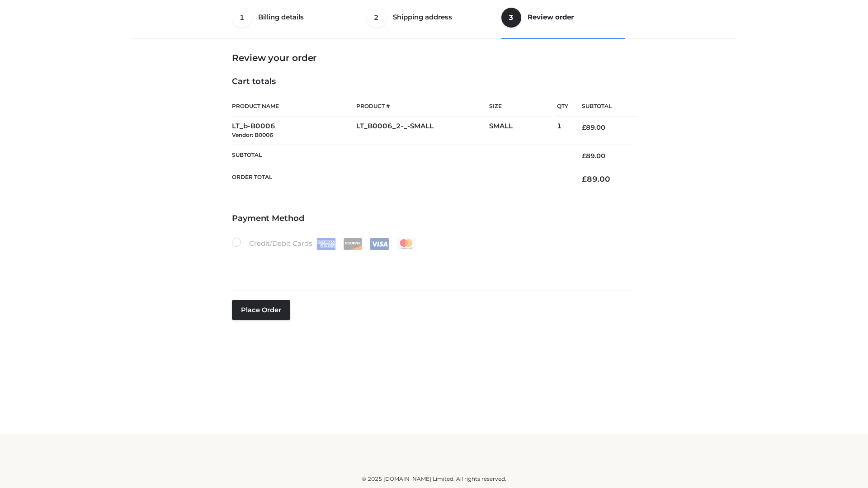  Describe the element at coordinates (423, 130) in the screenshot. I see `td: LT_B0006_2-_-SMALL` at that location.